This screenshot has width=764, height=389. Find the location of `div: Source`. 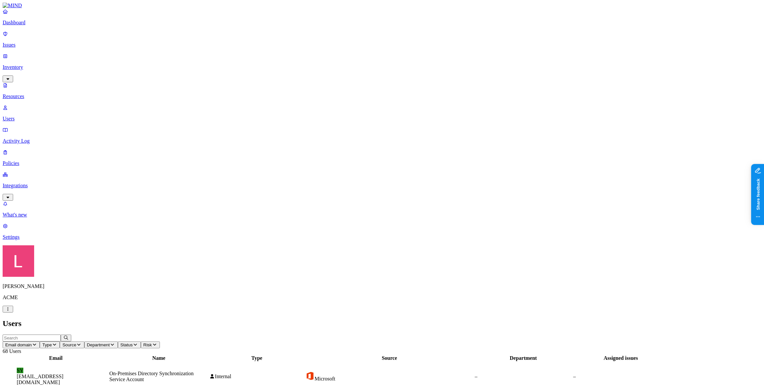

div: Source is located at coordinates (389, 358).